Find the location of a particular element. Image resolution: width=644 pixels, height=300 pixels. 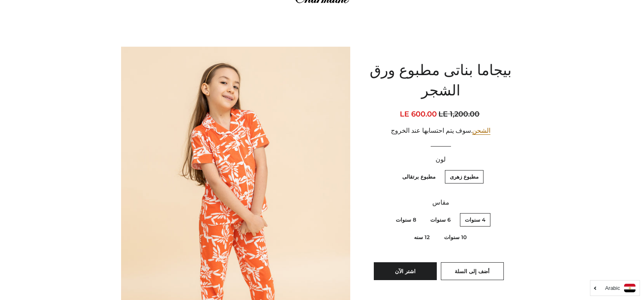

span: LE 1,200.00 is located at coordinates (460, 114).